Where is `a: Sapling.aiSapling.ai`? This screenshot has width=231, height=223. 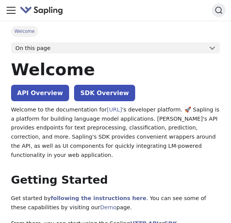
a: Sapling.aiSapling.ai is located at coordinates (43, 10).